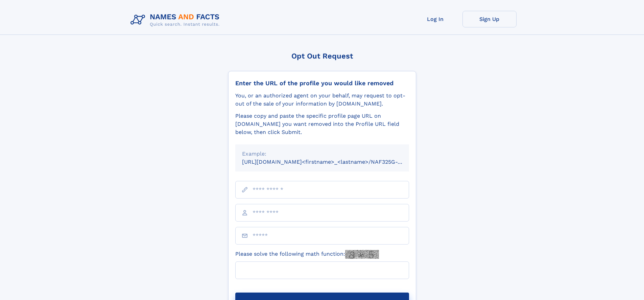  What do you see at coordinates (176, 20) in the screenshot?
I see `img: Logo Names and Facts` at bounding box center [176, 20].